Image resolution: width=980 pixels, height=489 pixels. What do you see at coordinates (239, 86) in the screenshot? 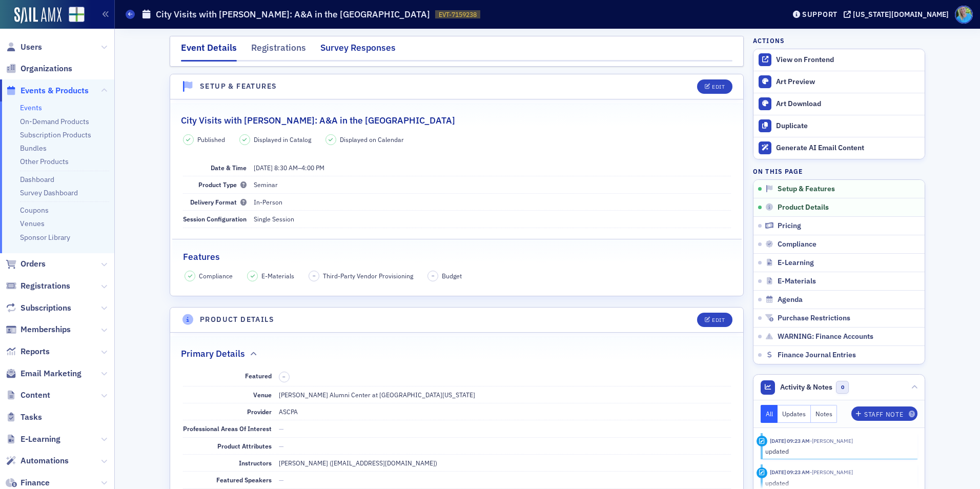
I see `h4: Setup & Features` at bounding box center [239, 86].